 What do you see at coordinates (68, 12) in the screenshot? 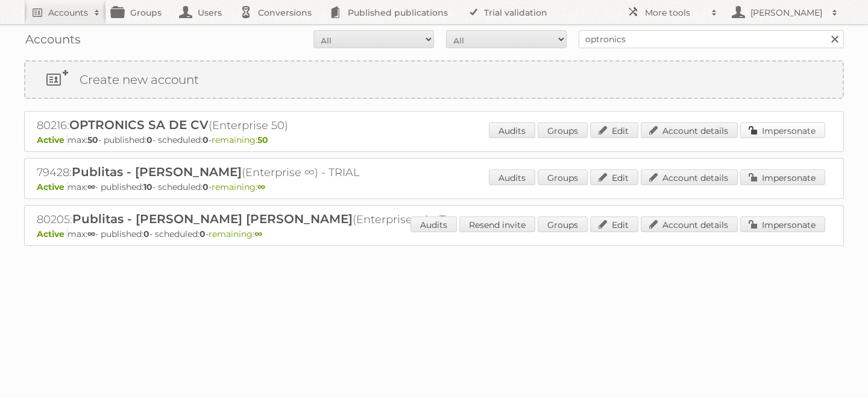
I see `h2: Accounts` at bounding box center [68, 12].